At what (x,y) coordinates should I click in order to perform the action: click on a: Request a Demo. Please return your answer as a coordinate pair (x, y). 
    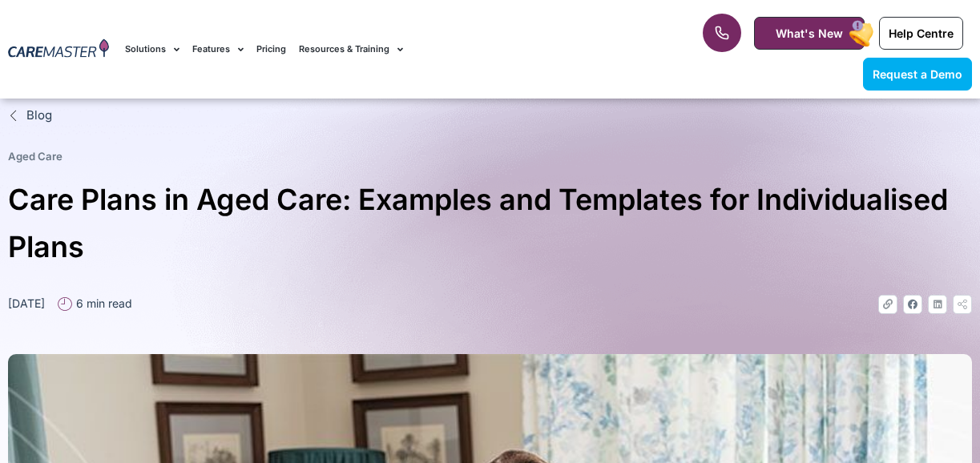
    Looking at the image, I should click on (918, 74).